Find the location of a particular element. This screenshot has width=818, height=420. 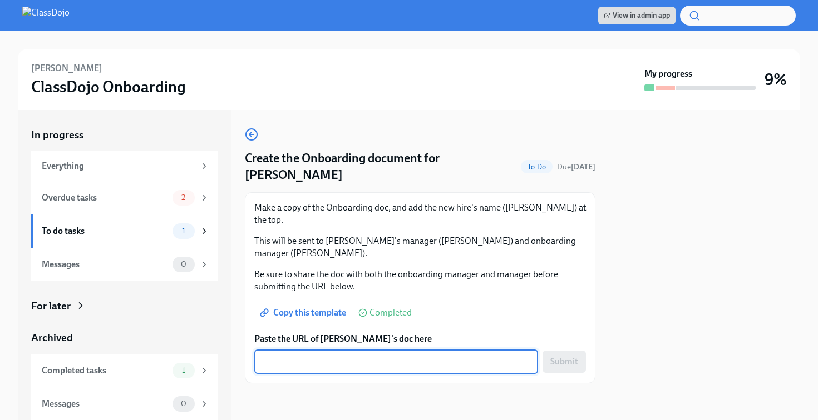

a: For later is located at coordinates (125, 306).